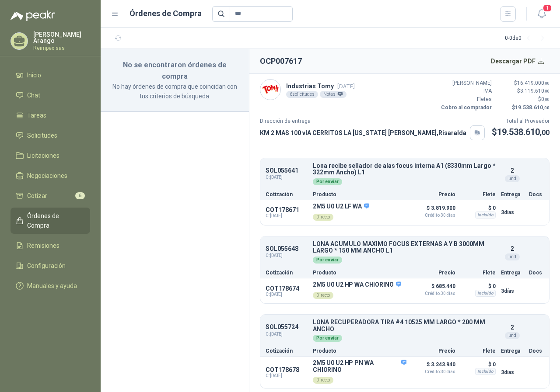 Image resolution: width=560 pixels, height=392 pixels. Describe the element at coordinates (512, 273) in the screenshot. I see `p: Entrega` at that location.